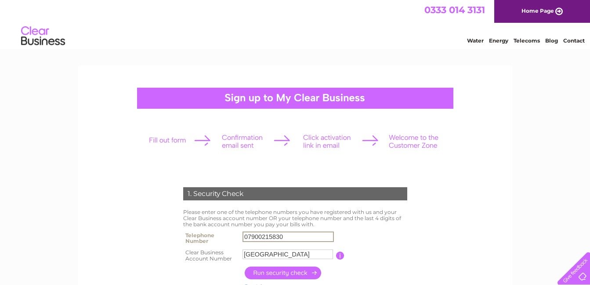 This screenshot has height=285, width=590. What do you see at coordinates (526, 40) in the screenshot?
I see `a: Telecoms` at bounding box center [526, 40].